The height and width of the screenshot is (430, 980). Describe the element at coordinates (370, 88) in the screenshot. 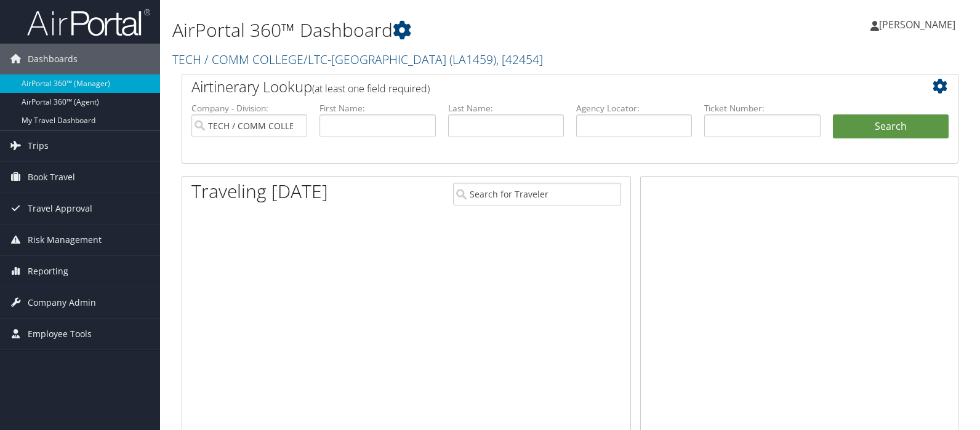

I see `span: (at least one field required)` at that location.